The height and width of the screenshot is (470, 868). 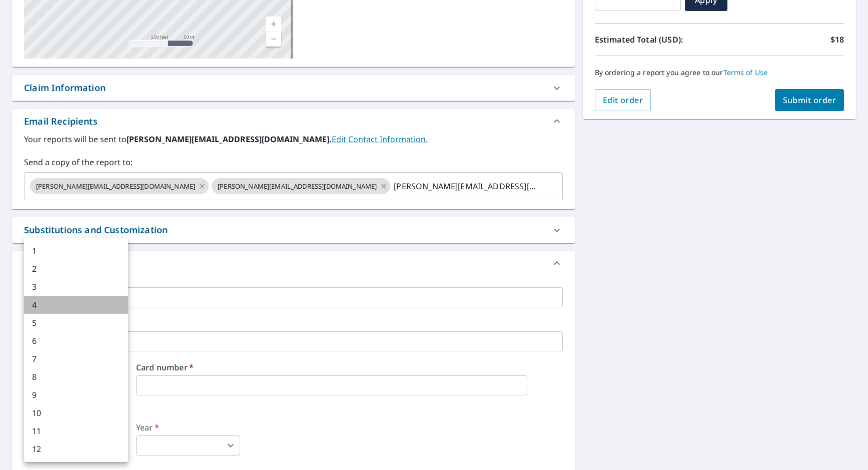 What do you see at coordinates (76, 268) in the screenshot?
I see `li: 2` at bounding box center [76, 268].